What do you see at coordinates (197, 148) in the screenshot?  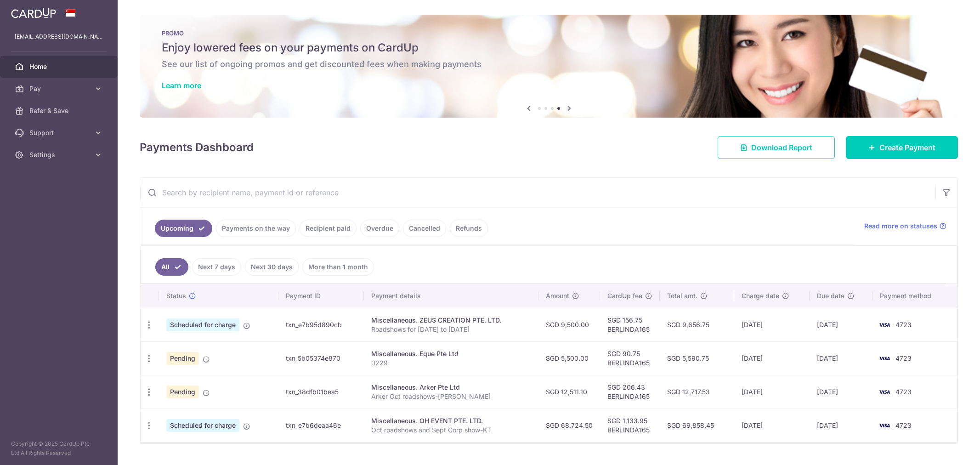 I see `h4: Payments Dashboard` at bounding box center [197, 148].